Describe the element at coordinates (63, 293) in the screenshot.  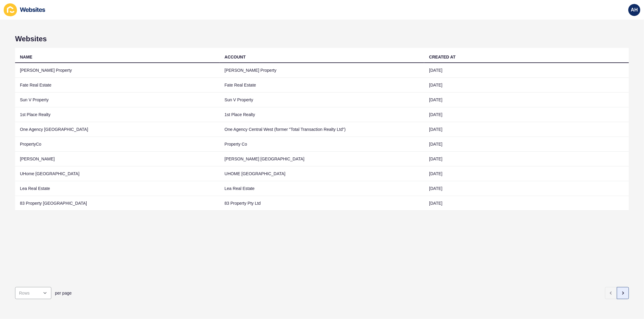
I see `span: per page` at that location.